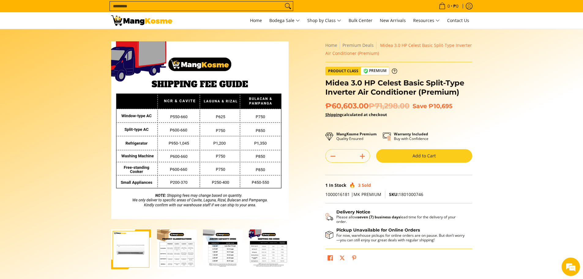  Describe the element at coordinates (256, 20) in the screenshot. I see `span: Home` at that location.